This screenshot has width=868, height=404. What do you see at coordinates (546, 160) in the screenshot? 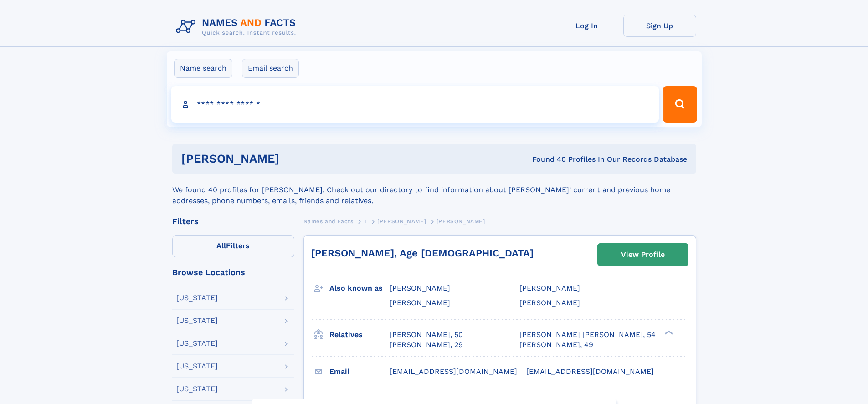
I see `div: Found 40 Profiles In Our Records Database` at bounding box center [546, 160].